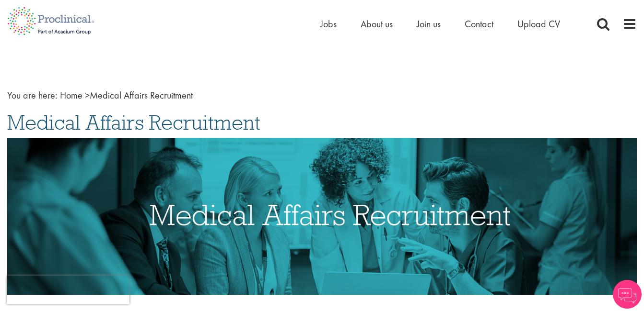 Image resolution: width=644 pixels, height=311 pixels. What do you see at coordinates (322, 216) in the screenshot?
I see `img: Medical Affairs Recruitment` at bounding box center [322, 216].